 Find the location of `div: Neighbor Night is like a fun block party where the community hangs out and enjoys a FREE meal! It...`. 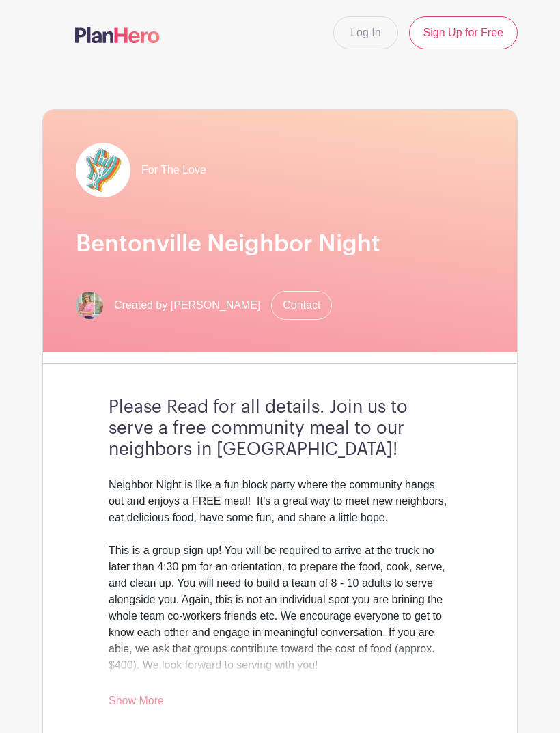

div: Neighbor Night is like a fun block party where the community hangs out and enjoys a FREE meal! It... is located at coordinates (280, 575).